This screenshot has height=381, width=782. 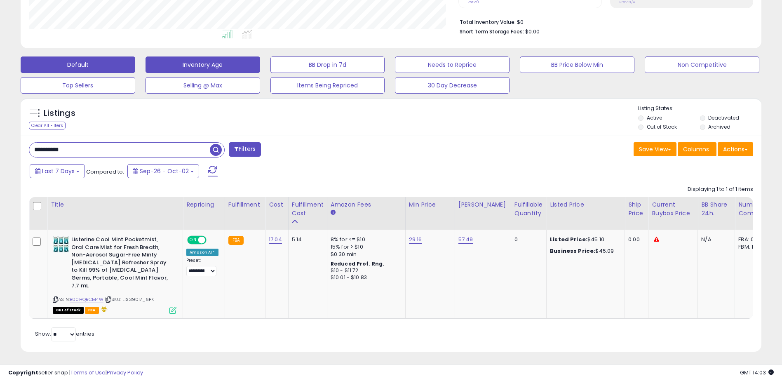 What do you see at coordinates (584, 251) in the screenshot?
I see `div: $45.09` at bounding box center [584, 251].